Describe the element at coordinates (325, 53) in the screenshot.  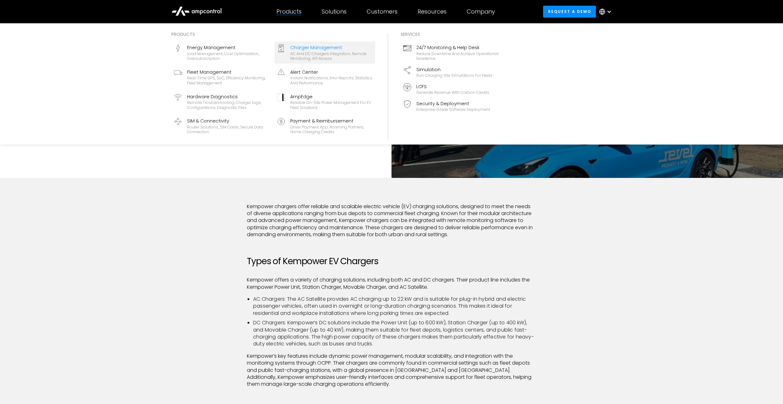
I see `a: Charger ManagementAC and DC chargers integration, remote monitoring, API access` at that location.